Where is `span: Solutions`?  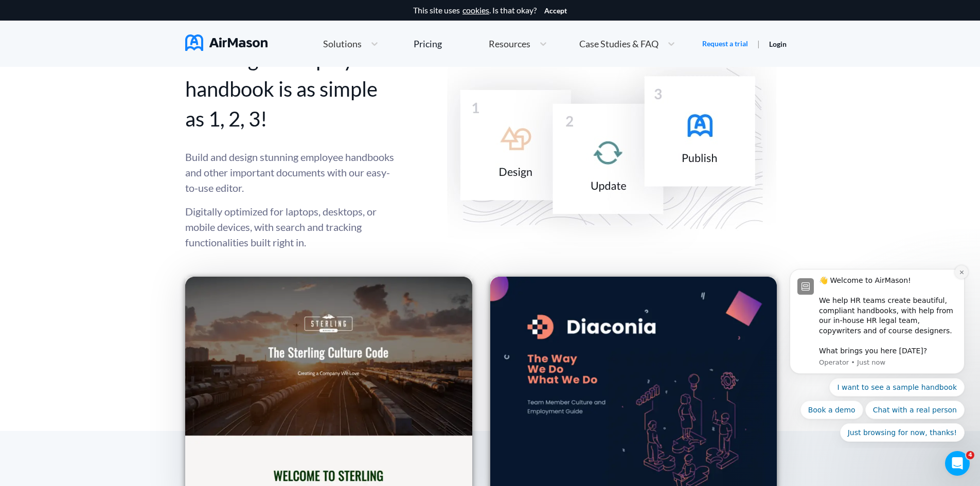
span: Solutions is located at coordinates (342, 44).